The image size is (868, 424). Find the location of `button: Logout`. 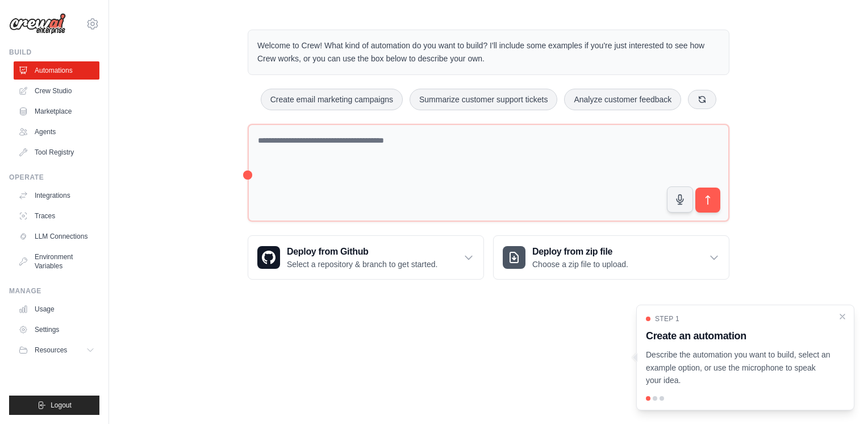

button: Logout is located at coordinates (54, 405).